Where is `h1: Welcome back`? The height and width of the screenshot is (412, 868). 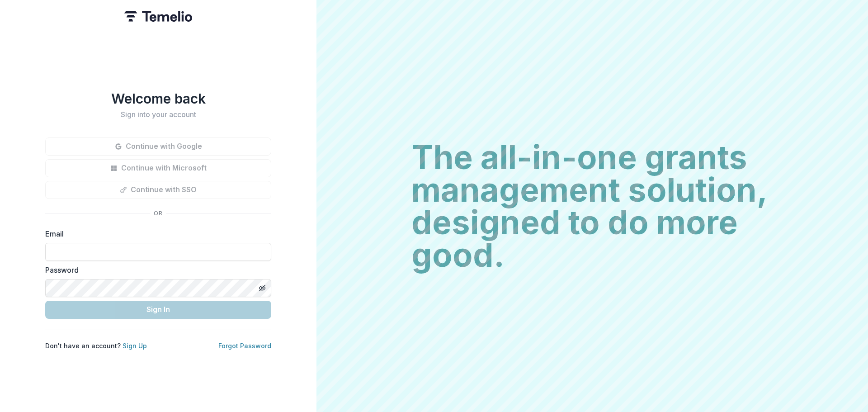 h1: Welcome back is located at coordinates (158, 99).